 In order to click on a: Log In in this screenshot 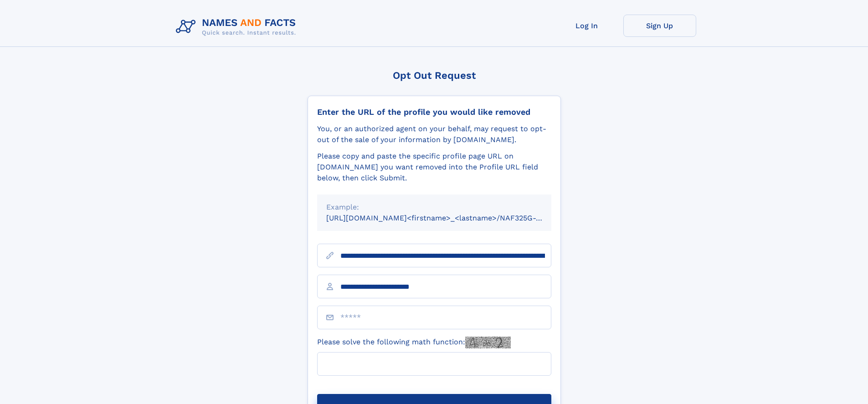, I will do `click(587, 26)`.